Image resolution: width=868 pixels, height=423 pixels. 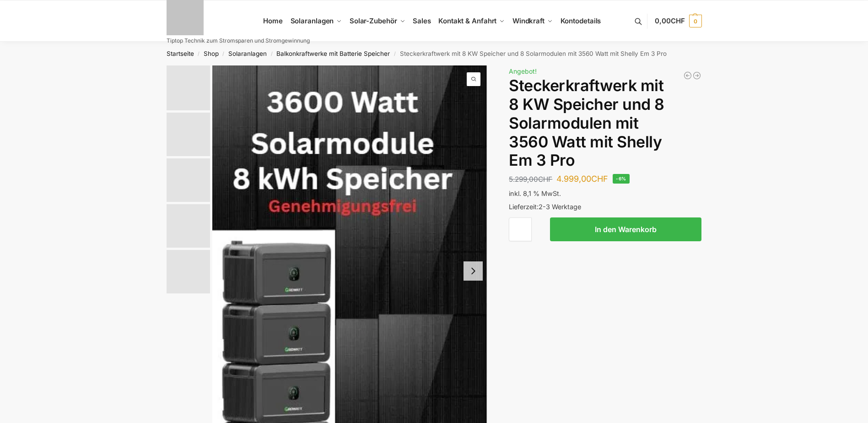 What do you see at coordinates (560, 207) in the screenshot?
I see `span: 2-3 Werktage` at bounding box center [560, 207].